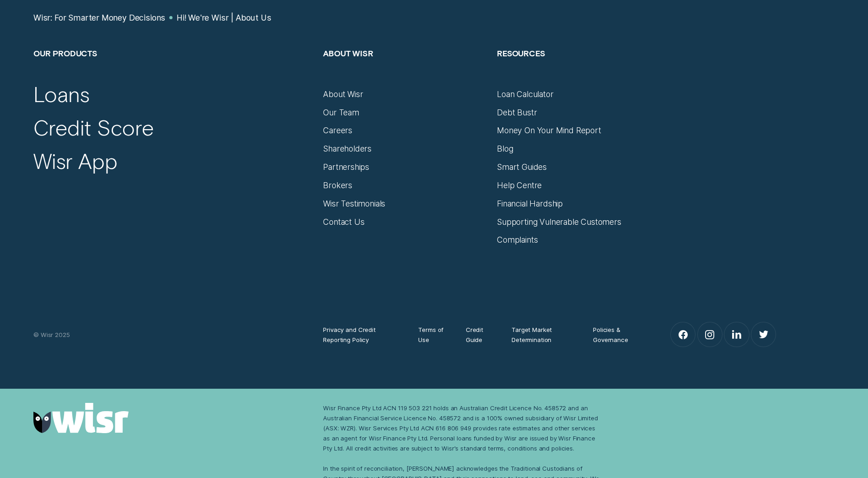 This screenshot has height=478, width=868. What do you see at coordinates (173, 334) in the screenshot?
I see `div: © Wisr 2025` at bounding box center [173, 334].